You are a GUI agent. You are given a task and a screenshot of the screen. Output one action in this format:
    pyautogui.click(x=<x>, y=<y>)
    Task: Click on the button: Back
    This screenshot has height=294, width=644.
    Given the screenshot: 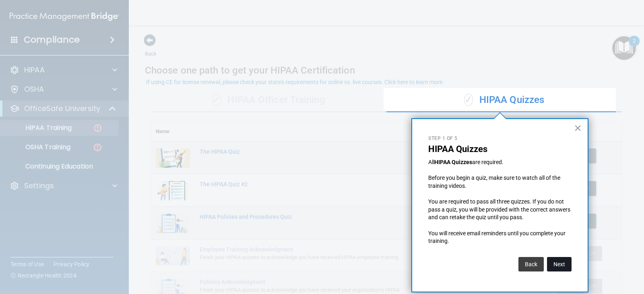 What is the action you would take?
    pyautogui.click(x=531, y=265)
    